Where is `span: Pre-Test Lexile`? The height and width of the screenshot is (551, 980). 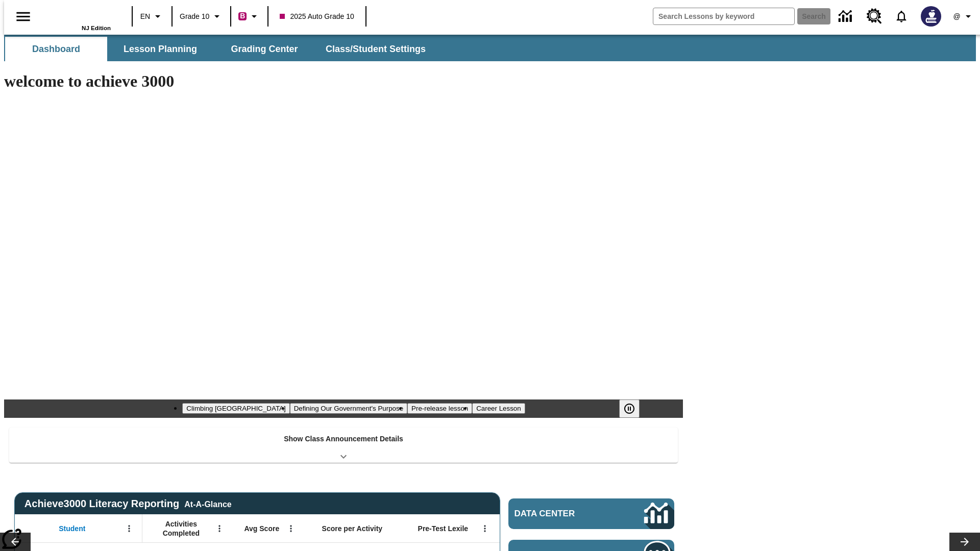 span: Pre-Test Lexile is located at coordinates (443, 529).